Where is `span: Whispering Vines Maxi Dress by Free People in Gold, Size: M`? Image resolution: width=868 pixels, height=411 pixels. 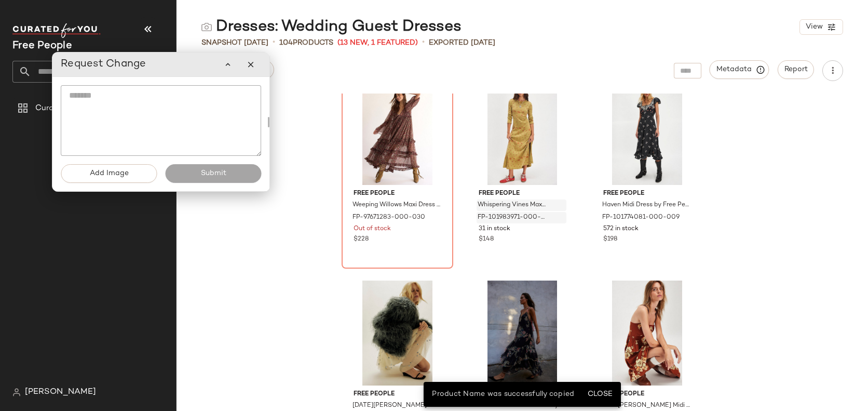
span: Whispering Vines Maxi Dress by Free People in Gold, Size: M is located at coordinates (511, 205).